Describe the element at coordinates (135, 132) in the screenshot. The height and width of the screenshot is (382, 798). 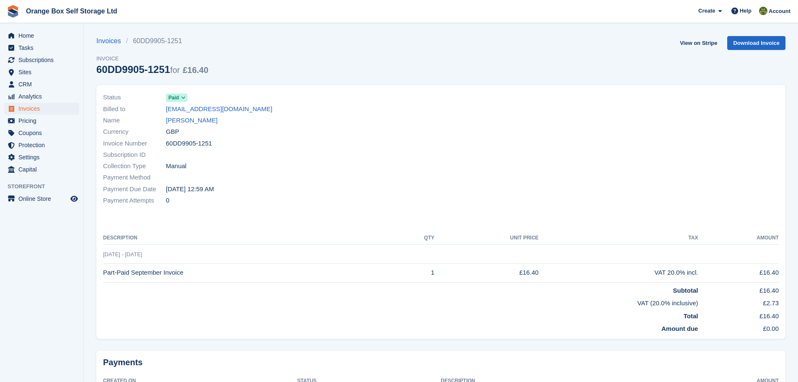
I see `span: Currency` at that location.